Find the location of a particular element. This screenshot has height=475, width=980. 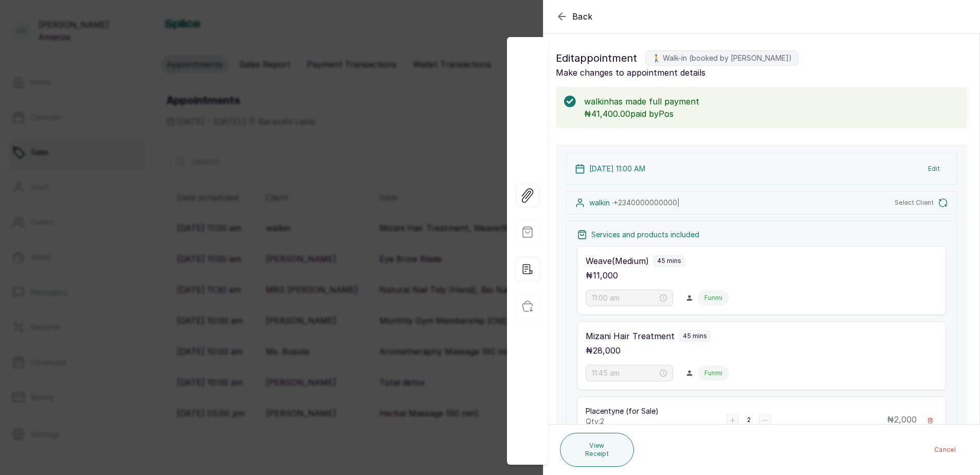

span: 11,000 is located at coordinates (605, 275).